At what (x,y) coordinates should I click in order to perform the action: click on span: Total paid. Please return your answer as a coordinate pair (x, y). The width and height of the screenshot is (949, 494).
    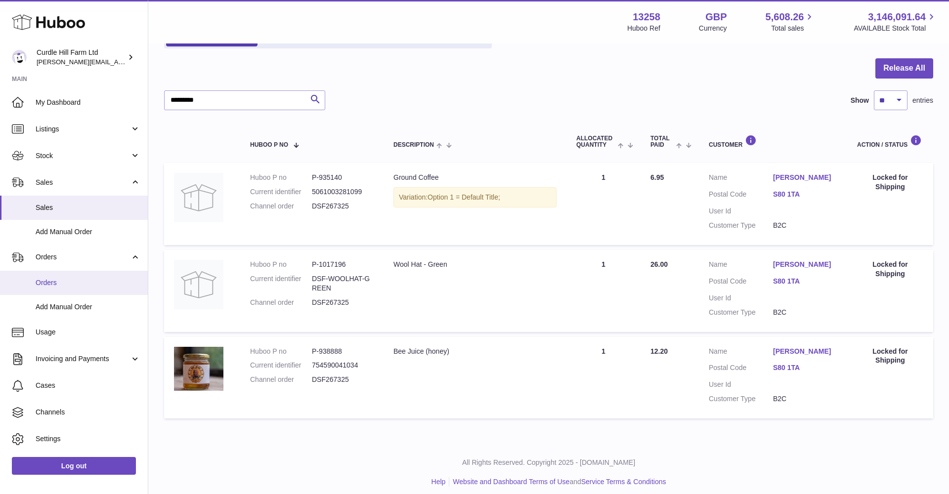
    Looking at the image, I should click on (662, 142).